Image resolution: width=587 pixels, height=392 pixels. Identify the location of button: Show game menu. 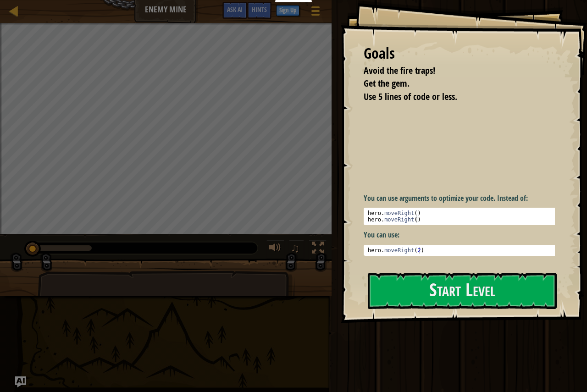
(316, 12).